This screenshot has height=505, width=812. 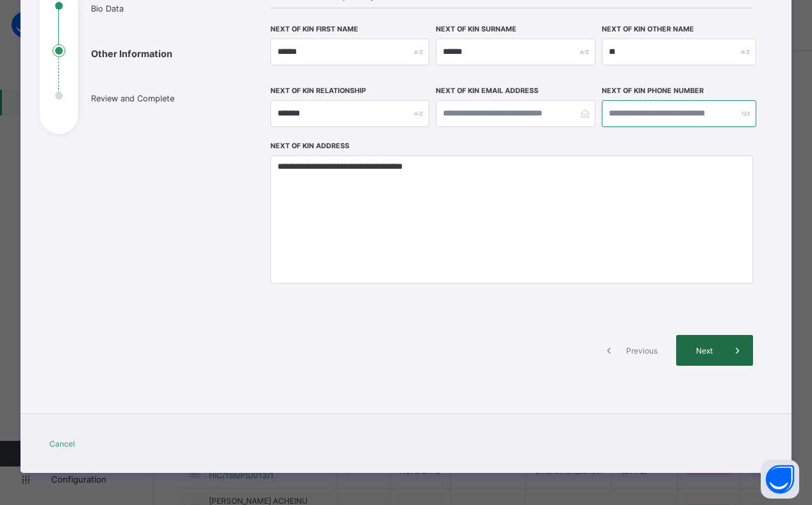 I want to click on button: Open asap, so click(x=780, y=479).